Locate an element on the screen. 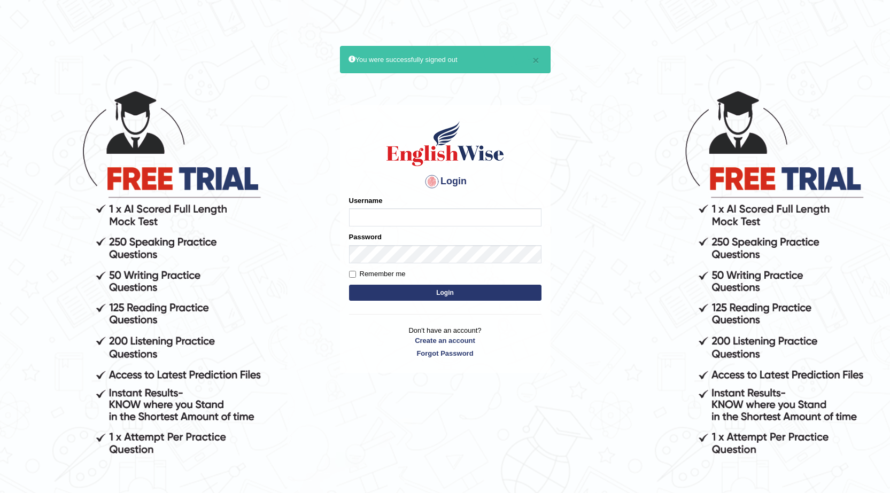  a: Forgot Password is located at coordinates (445, 353).